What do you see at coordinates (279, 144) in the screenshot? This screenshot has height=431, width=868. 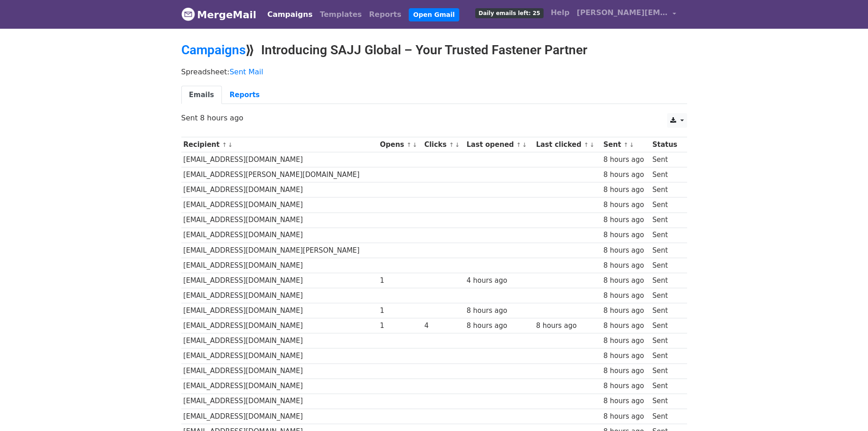 I see `th: Recipient` at bounding box center [279, 144].